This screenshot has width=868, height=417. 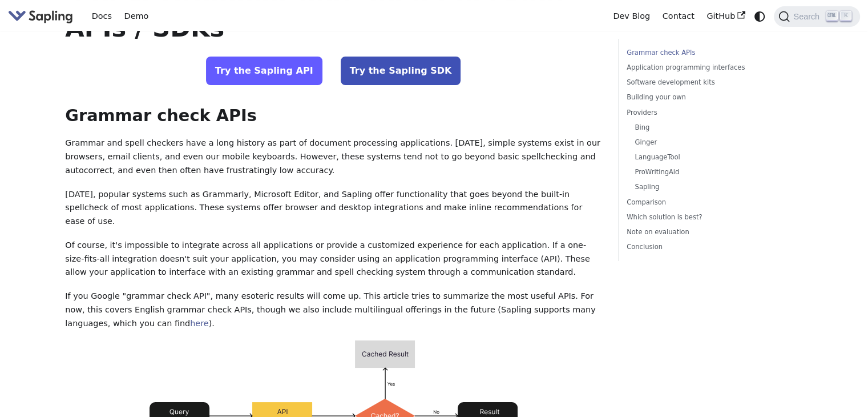 I want to click on a: Demo, so click(x=137, y=16).